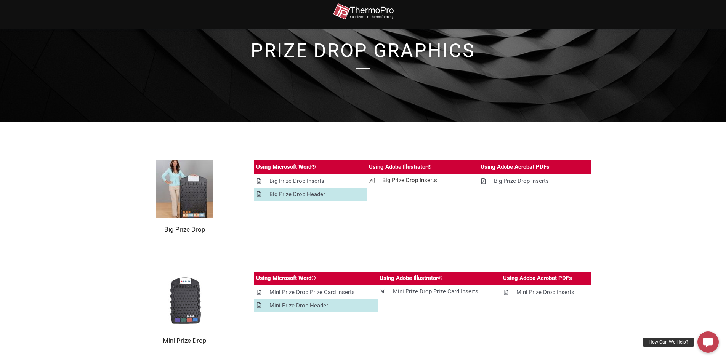  Describe the element at coordinates (545, 292) in the screenshot. I see `div: Mini Prize Drop Inserts` at that location.